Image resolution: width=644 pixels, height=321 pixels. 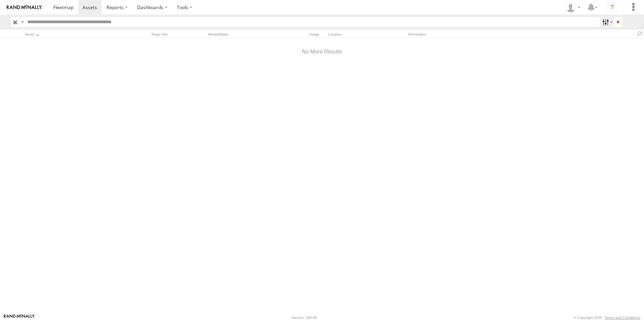 I want to click on span: Refresh, so click(x=639, y=34).